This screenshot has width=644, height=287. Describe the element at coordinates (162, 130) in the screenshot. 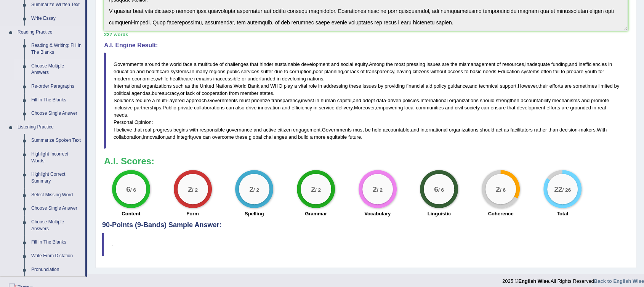

I see `span: progress` at that location.